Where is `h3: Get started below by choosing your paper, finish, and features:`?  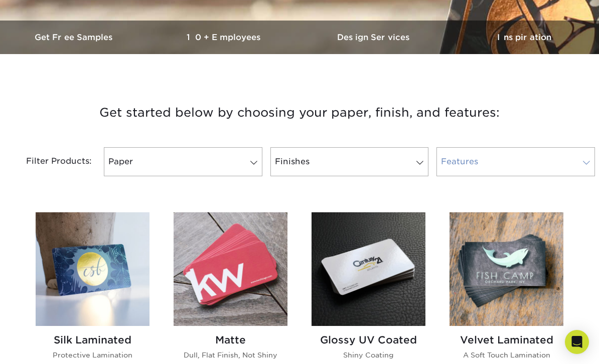 h3: Get started below by choosing your paper, finish, and features: is located at coordinates (300, 112).